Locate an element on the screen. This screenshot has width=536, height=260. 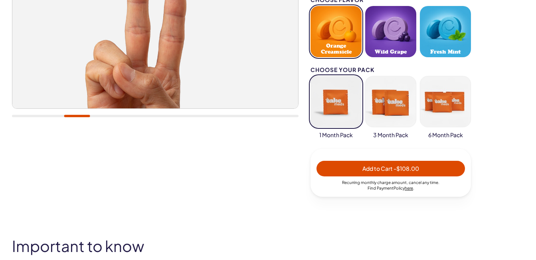
button: Add to Cart -$108.00 is located at coordinates (391, 168).